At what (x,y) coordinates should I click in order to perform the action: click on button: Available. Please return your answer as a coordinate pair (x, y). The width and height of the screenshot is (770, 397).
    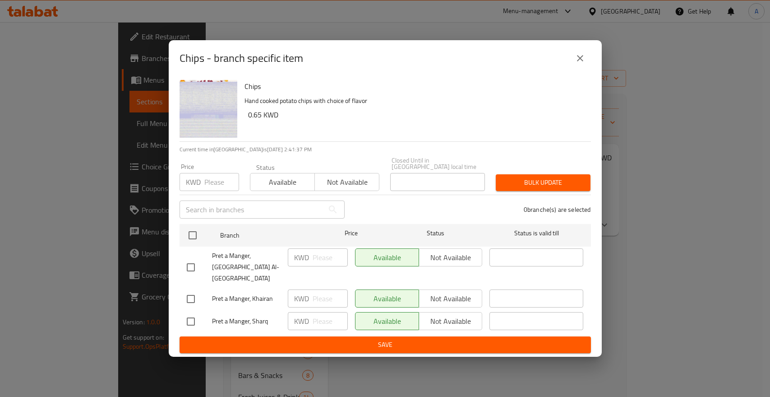
    Looking at the image, I should click on (282, 182).